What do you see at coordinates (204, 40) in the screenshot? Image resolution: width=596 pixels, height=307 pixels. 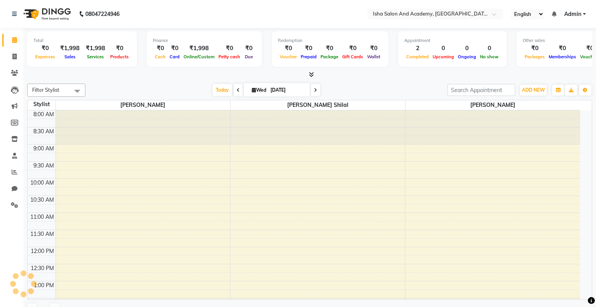 I see `div: Finance` at bounding box center [204, 40].